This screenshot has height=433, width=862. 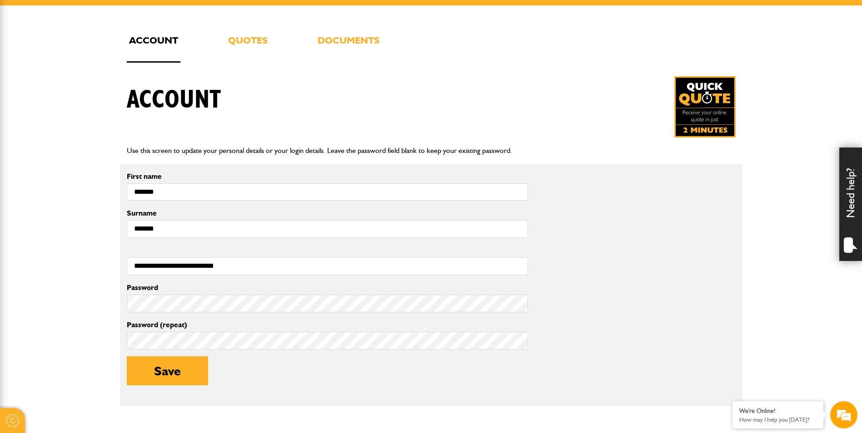 I want to click on p: Use this screen to update your personal details or your login details. Leave the password field b..., so click(x=431, y=151).